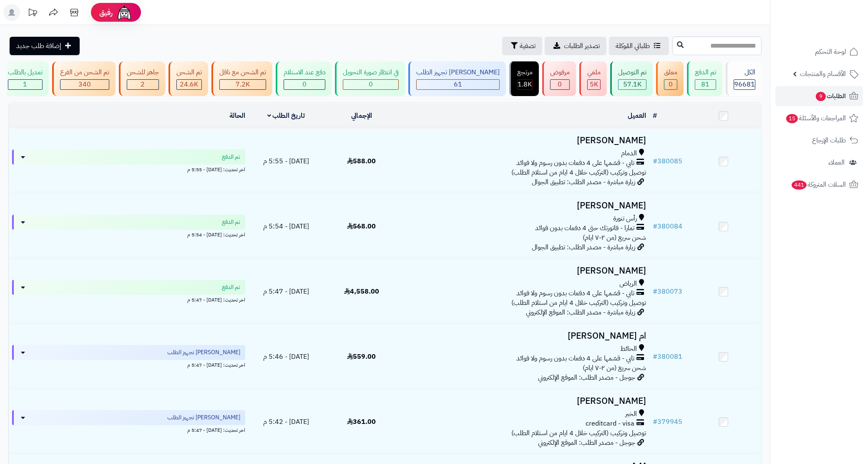  I want to click on div: تم الشحن مع ناقل, so click(243, 72).